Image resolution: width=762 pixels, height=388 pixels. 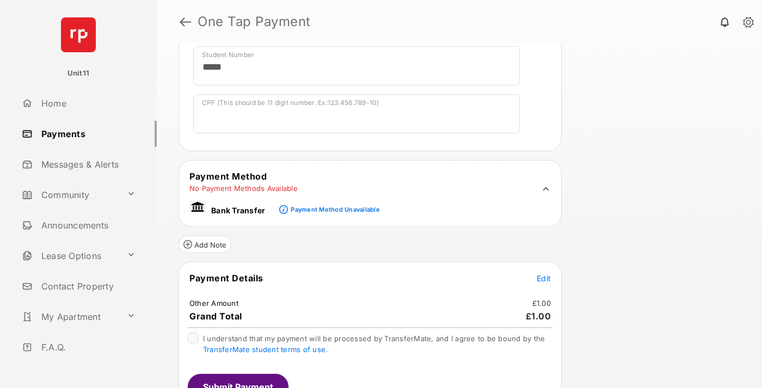 What do you see at coordinates (87, 164) in the screenshot?
I see `a: Messages & Alerts` at bounding box center [87, 164].